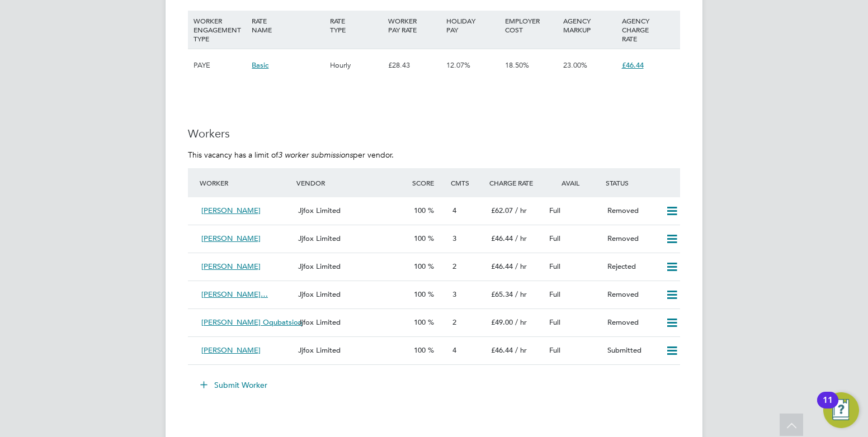 The image size is (868, 437). Describe the element at coordinates (315, 155) in the screenshot. I see `em: 3 worker submissions` at that location.